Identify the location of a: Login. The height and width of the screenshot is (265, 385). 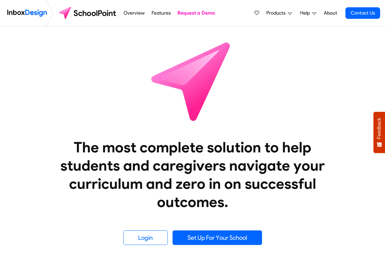
(145, 238).